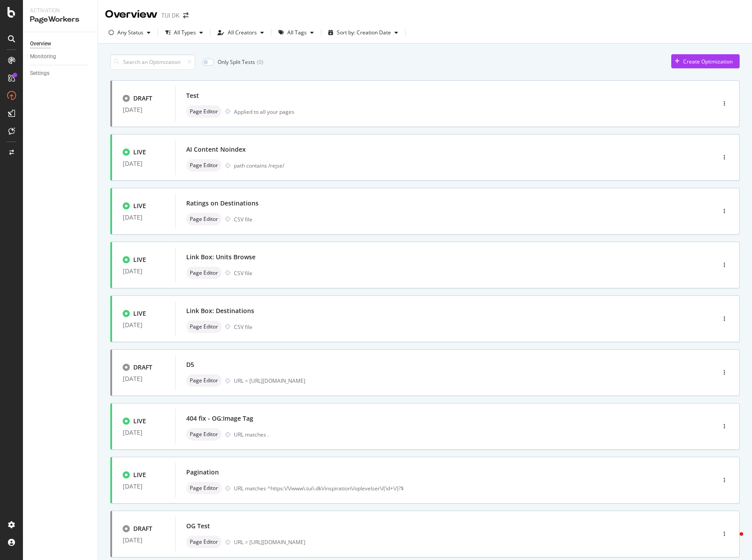  What do you see at coordinates (221, 257) in the screenshot?
I see `div: Link Box: Units Browse` at bounding box center [221, 257].